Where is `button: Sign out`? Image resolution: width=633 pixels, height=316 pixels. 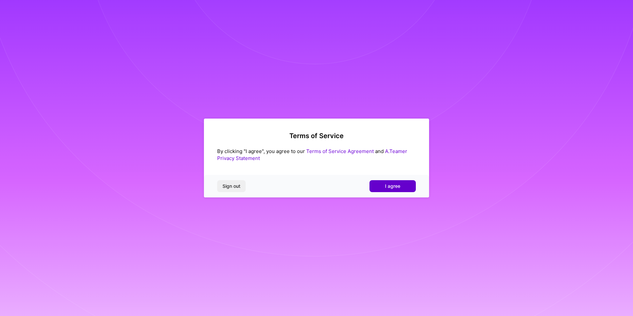 button: Sign out is located at coordinates (231, 186).